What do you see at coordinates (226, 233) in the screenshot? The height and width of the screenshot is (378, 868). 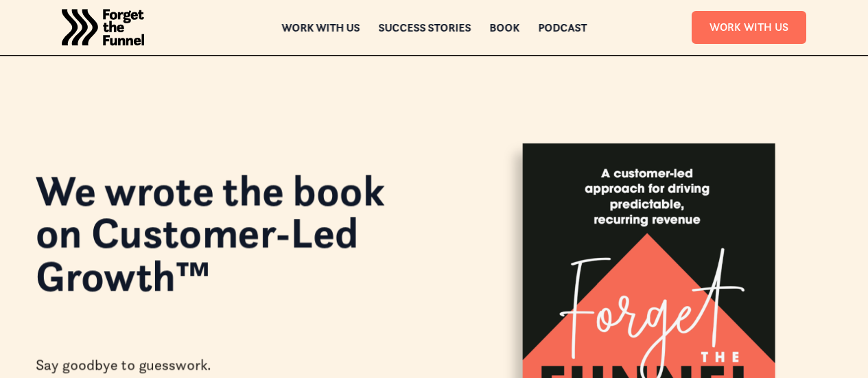 I see `h1: We wrote the book on Customer-Led Growth™` at bounding box center [226, 233].